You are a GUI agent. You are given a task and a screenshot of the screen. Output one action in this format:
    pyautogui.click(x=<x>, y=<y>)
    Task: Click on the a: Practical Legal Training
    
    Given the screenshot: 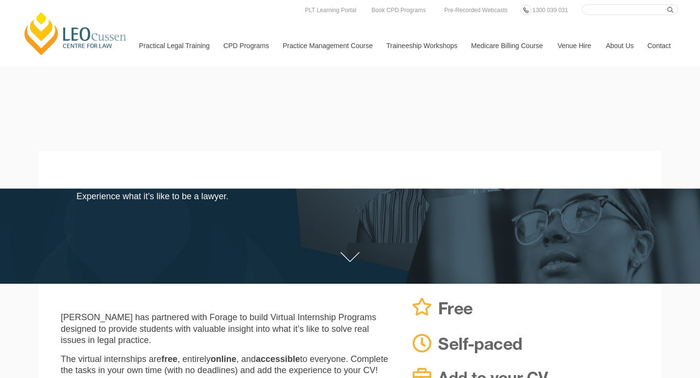 What is the action you would take?
    pyautogui.click(x=174, y=46)
    